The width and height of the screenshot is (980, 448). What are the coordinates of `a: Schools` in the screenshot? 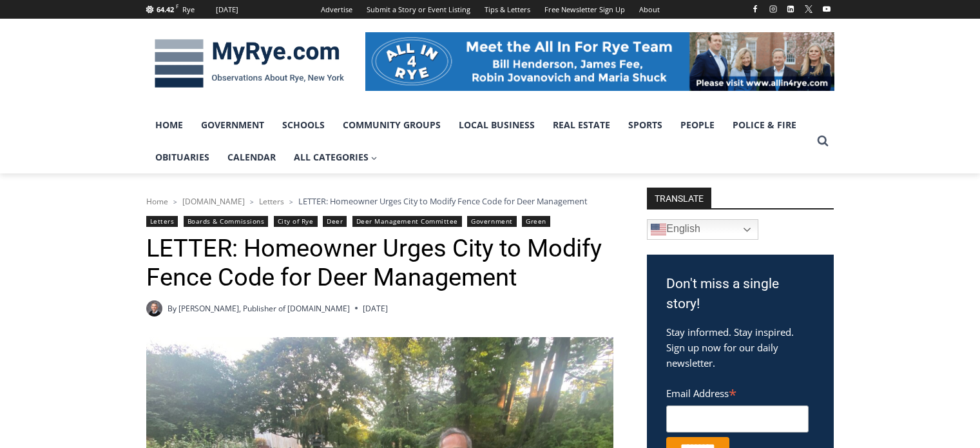 It's located at (304, 125).